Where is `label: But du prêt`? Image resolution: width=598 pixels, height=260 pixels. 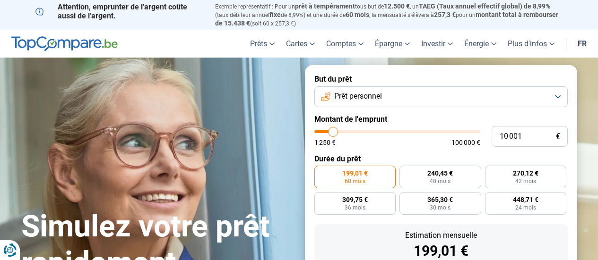
label: But du prêt is located at coordinates (441, 79).